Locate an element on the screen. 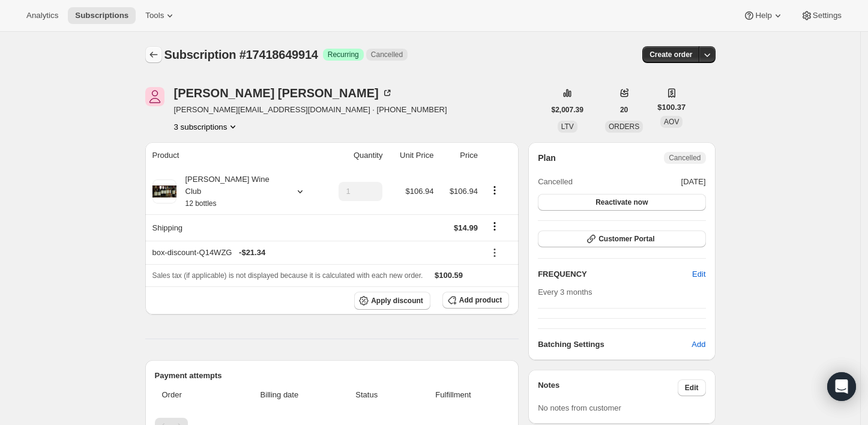 The image size is (868, 425). span: ORDERS is located at coordinates (624, 127).